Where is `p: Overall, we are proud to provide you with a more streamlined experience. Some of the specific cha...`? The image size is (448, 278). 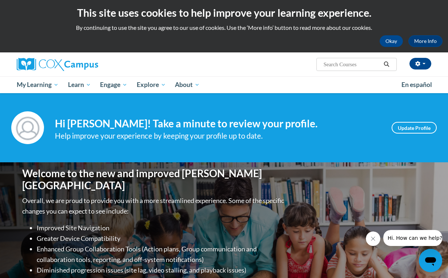
p: Overall, we are proud to provide you with a more streamlined experience. Some of the specific cha... is located at coordinates (154, 206).